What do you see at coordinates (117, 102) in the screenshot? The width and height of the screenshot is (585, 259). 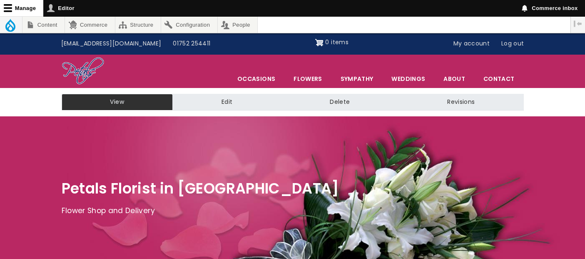 I see `a: View` at bounding box center [117, 102].